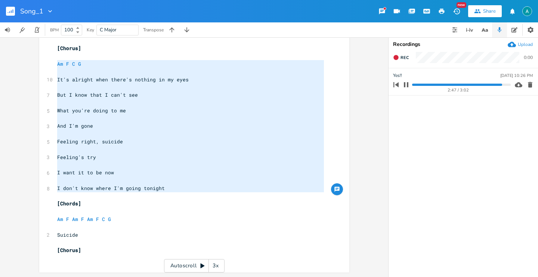 The height and width of the screenshot is (277, 538). Describe the element at coordinates (525, 44) in the screenshot. I see `div: Upload` at that location.